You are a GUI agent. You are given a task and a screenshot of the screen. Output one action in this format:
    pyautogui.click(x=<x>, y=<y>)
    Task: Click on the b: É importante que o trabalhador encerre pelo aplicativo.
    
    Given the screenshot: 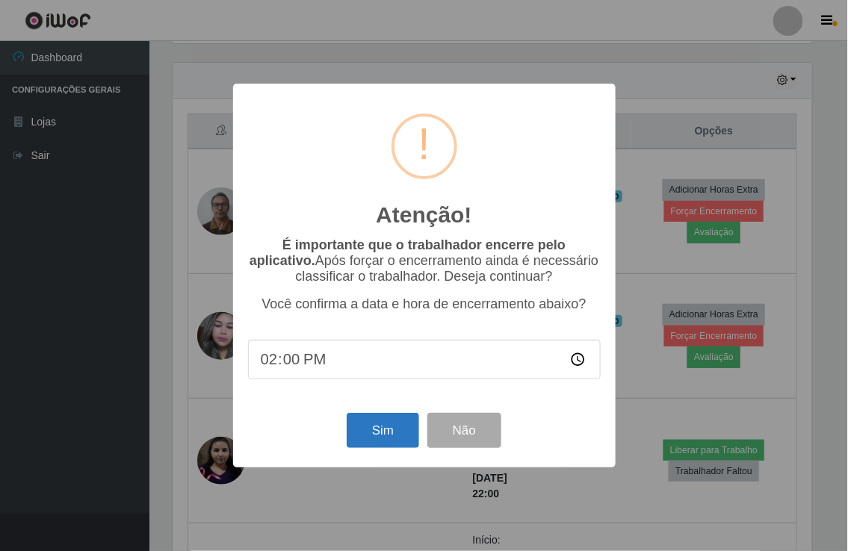 What is the action you would take?
    pyautogui.click(x=407, y=252)
    